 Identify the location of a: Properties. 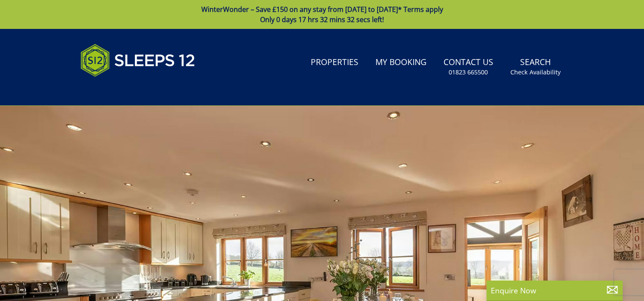
(335, 63).